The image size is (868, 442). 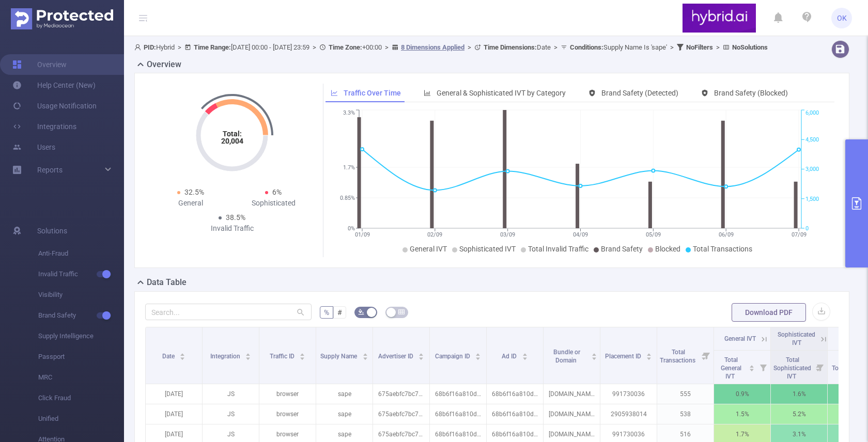 What do you see at coordinates (339, 356) in the screenshot?
I see `span: Supply Name` at bounding box center [339, 356].